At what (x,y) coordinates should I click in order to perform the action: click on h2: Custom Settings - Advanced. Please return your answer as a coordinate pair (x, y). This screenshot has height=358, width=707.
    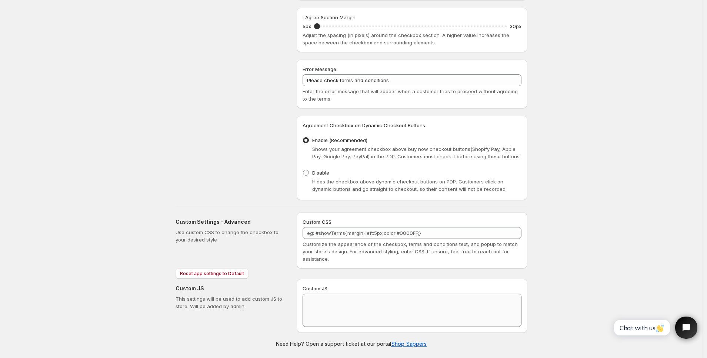
    Looking at the image, I should click on (230, 222).